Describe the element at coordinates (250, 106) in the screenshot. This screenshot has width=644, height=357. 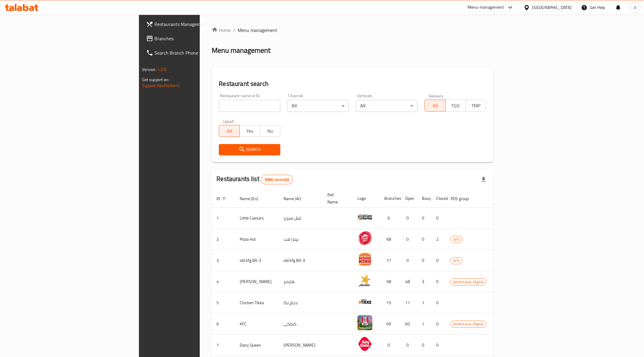
I see `input: Search for restaurant name or ID..` at that location.